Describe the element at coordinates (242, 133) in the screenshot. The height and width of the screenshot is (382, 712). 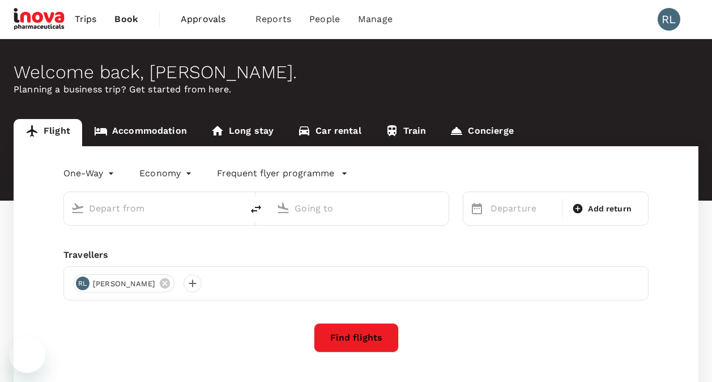
I see `a: Long stay` at that location.